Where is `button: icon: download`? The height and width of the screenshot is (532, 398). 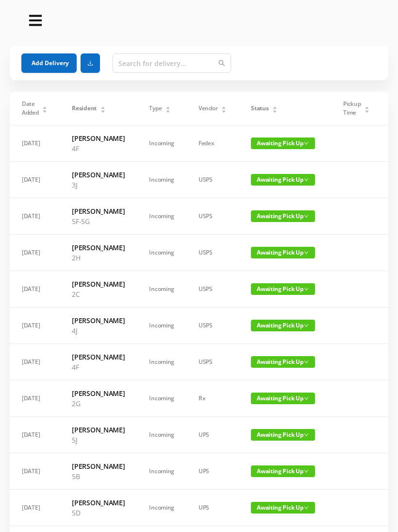 button: icon: download is located at coordinates (90, 63).